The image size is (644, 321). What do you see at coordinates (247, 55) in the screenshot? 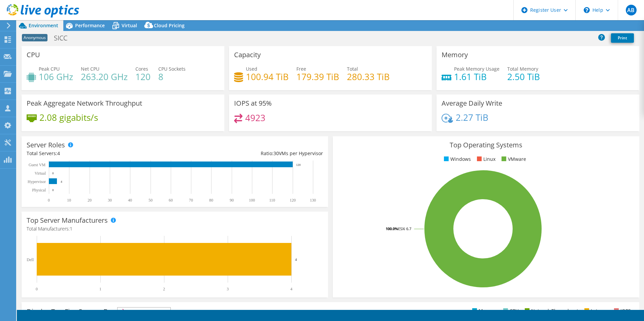
I see `h3: Capacity` at bounding box center [247, 55].